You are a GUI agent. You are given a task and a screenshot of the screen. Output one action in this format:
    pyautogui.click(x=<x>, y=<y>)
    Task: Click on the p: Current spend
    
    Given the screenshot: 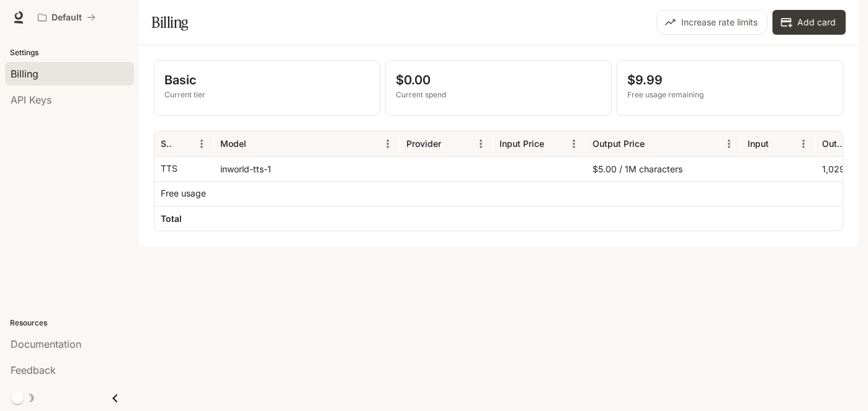 What is the action you would take?
    pyautogui.click(x=498, y=95)
    